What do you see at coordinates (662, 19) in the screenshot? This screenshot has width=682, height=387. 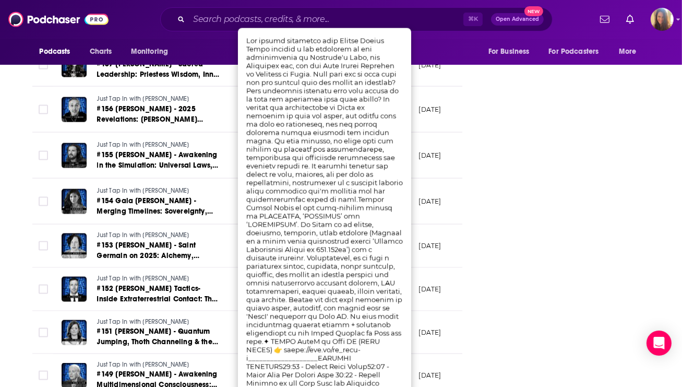 I see `img: User Profile` at bounding box center [662, 19].